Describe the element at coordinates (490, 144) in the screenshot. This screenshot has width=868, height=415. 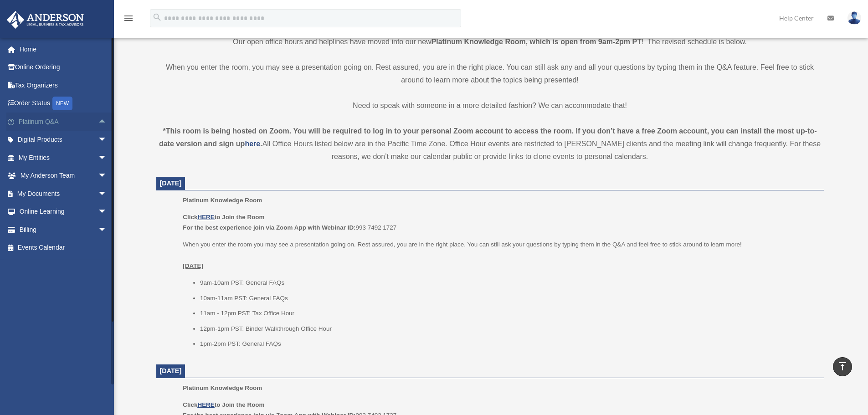
I see `div: All Office Hours listed below are in the Pacific Time Zone. Office Hour events are restricted to ...` at that location.